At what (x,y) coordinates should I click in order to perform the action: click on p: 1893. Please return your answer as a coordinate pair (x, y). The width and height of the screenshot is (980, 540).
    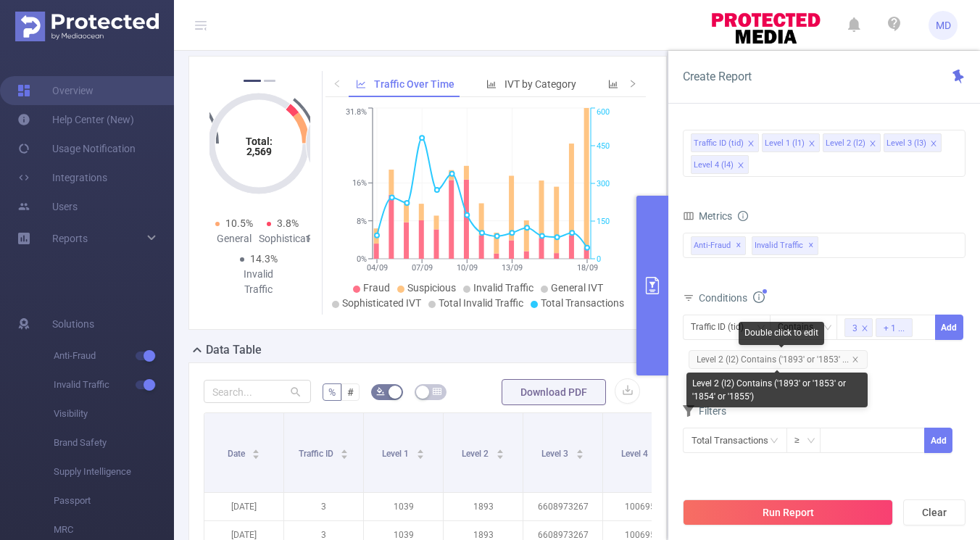
    Looking at the image, I should click on (483, 507).